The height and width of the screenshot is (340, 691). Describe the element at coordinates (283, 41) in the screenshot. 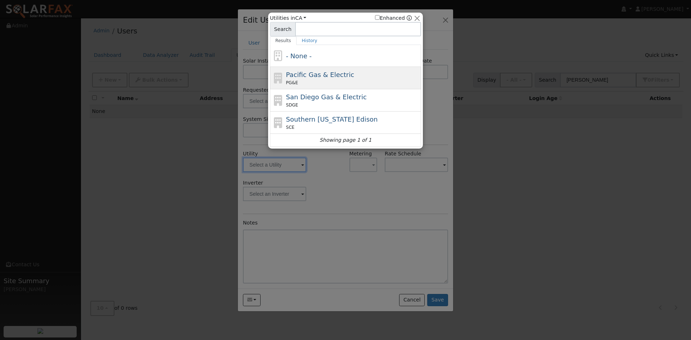

I see `a: Results` at that location.